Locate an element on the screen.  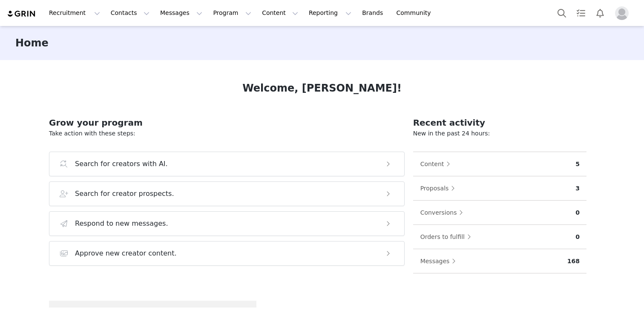
h3: Home is located at coordinates (32, 43).